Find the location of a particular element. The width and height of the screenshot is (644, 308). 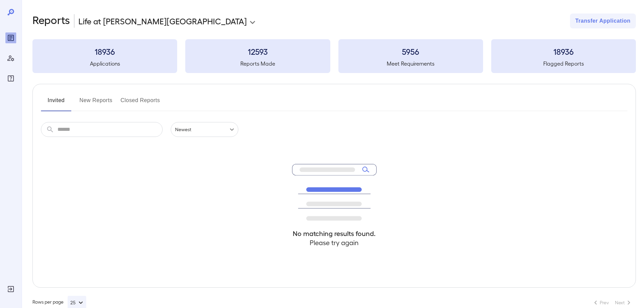

div: Reports is located at coordinates (11, 38).